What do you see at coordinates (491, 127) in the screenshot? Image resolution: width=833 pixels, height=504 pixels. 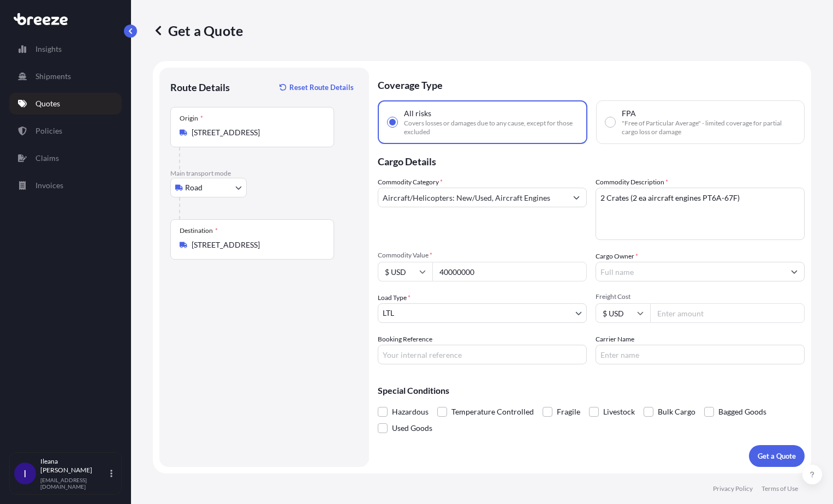 I see `span: Covers losses or damages due to any cause, except for those excluded` at bounding box center [491, 127].